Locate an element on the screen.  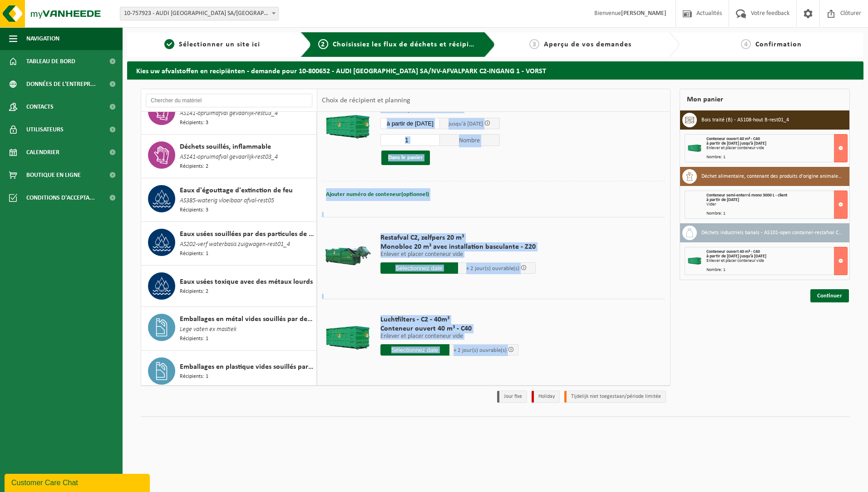
span: Aperçu de vos demandes is located at coordinates (588, 45).